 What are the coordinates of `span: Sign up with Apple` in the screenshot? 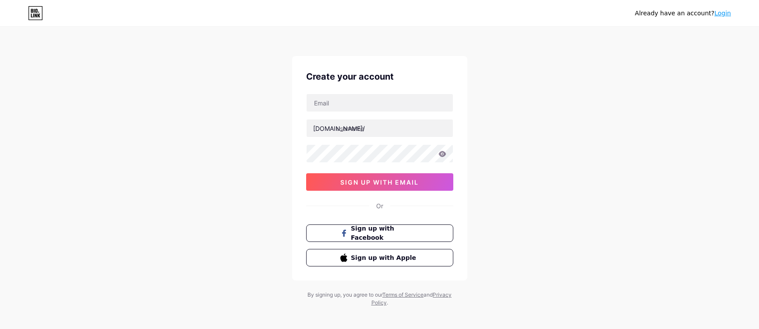 It's located at (385, 258).